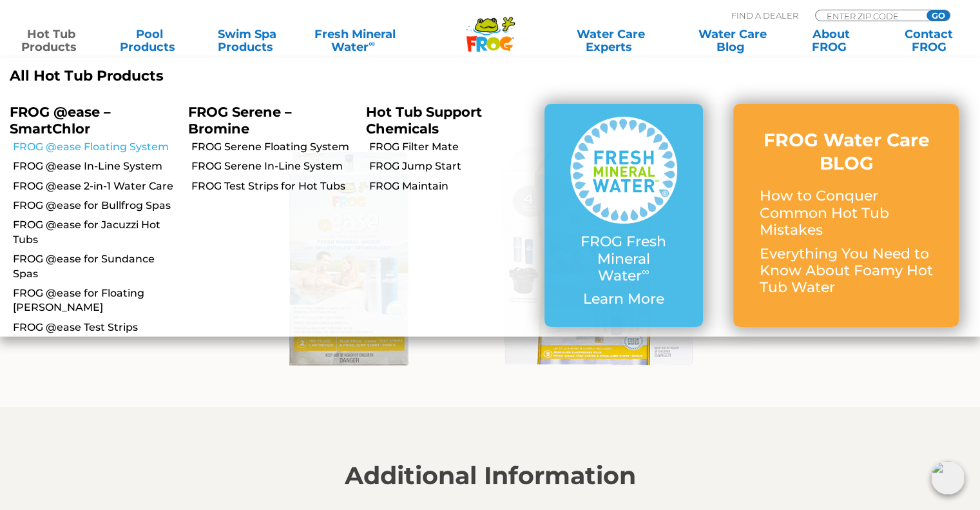 This screenshot has height=510, width=980. I want to click on a: FROG Filter Mate, so click(452, 147).